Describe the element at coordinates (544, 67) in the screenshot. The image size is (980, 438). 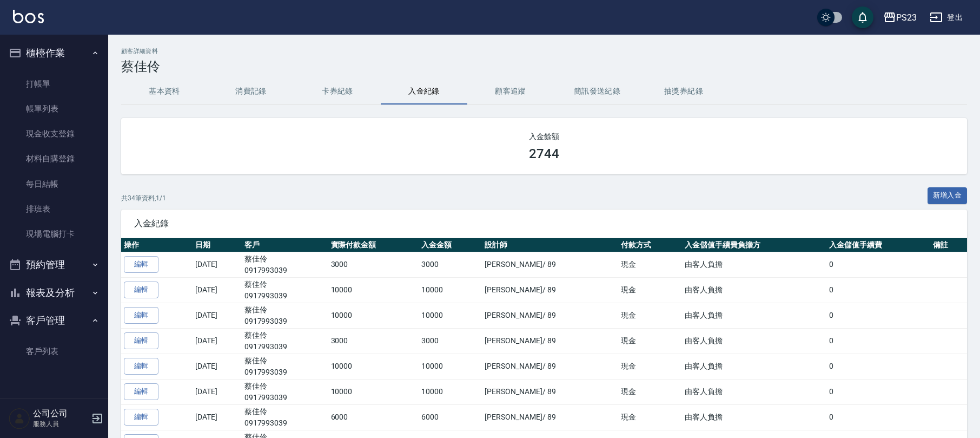
I see `h3: 蔡佳伶` at that location.